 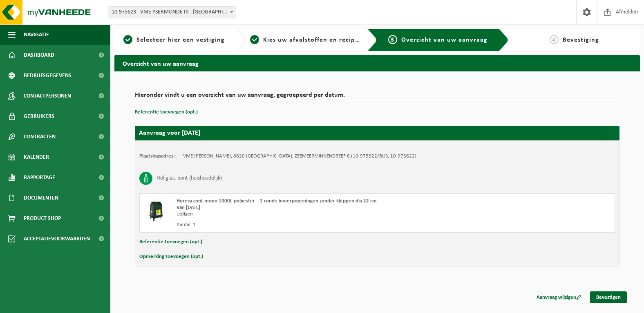 What do you see at coordinates (189, 178) in the screenshot?
I see `h3: Hol glas, bont (huishoudelijk)` at bounding box center [189, 178].